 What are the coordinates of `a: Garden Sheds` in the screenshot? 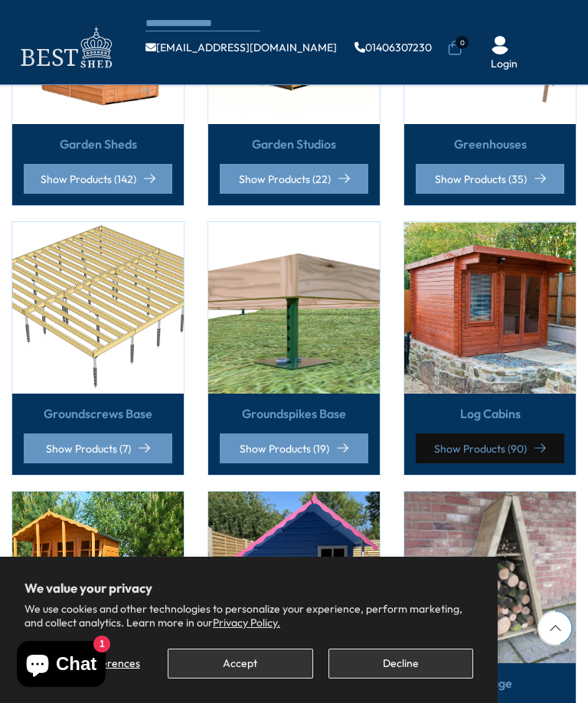 It's located at (98, 144).